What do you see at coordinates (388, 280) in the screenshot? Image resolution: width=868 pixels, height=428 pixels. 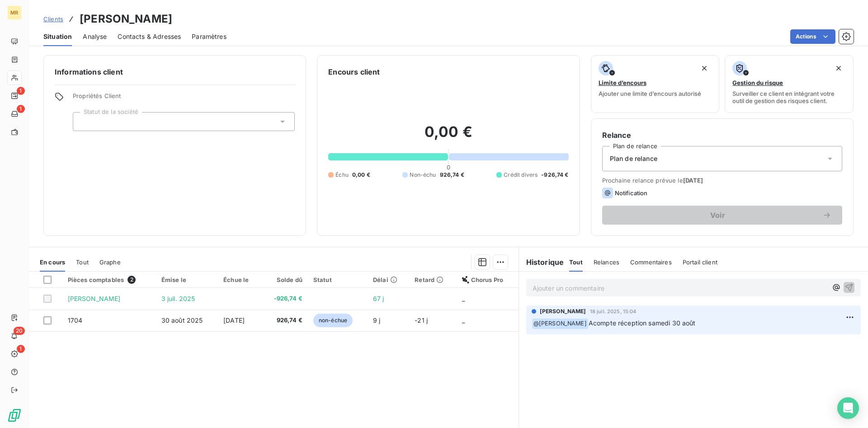 I see `div: Délai` at bounding box center [388, 280].